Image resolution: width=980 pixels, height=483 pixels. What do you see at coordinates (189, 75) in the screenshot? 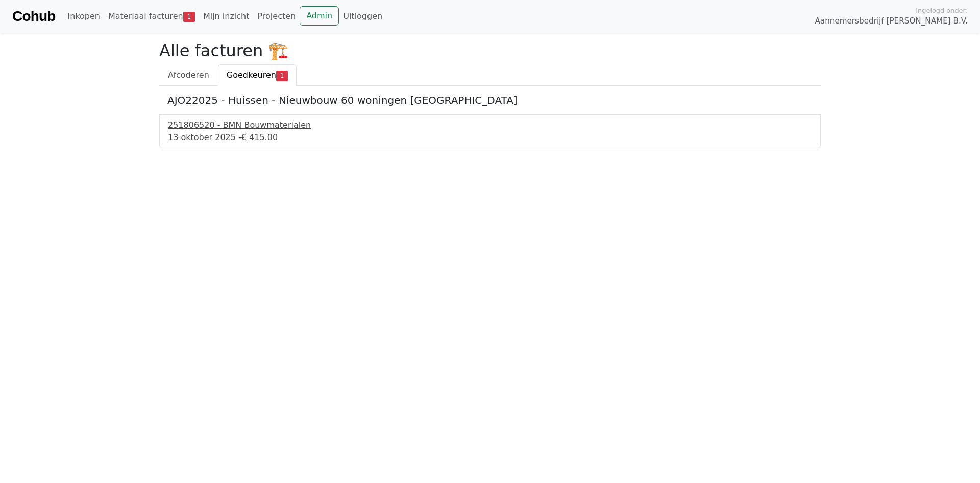
I see `a: Afcoderen` at bounding box center [189, 75].